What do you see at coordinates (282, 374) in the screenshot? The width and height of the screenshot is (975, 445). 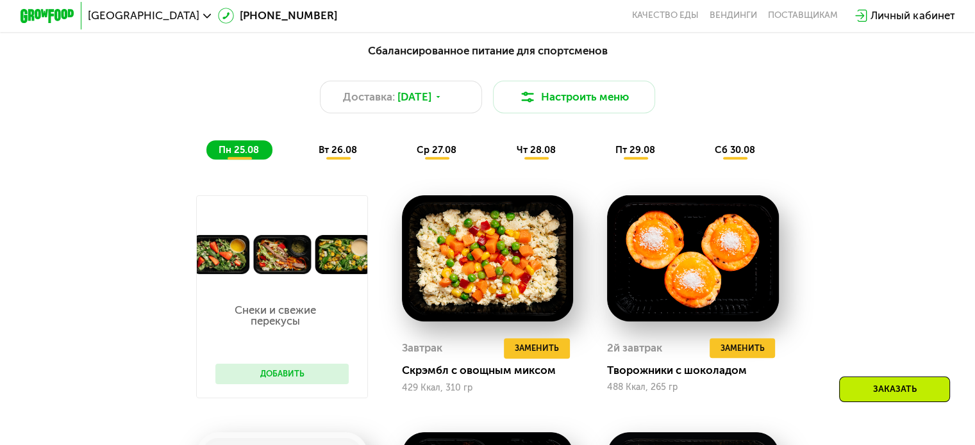 I see `button: Добавить` at bounding box center [282, 374].